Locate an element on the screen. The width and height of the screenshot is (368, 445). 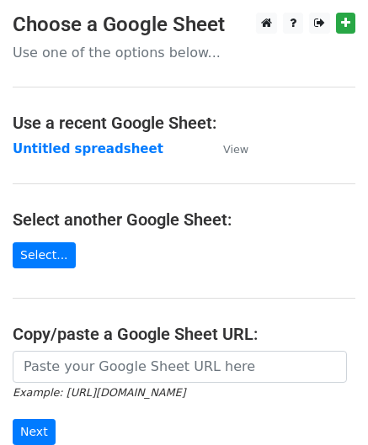
a: Untitled spreadsheet is located at coordinates (87, 149).